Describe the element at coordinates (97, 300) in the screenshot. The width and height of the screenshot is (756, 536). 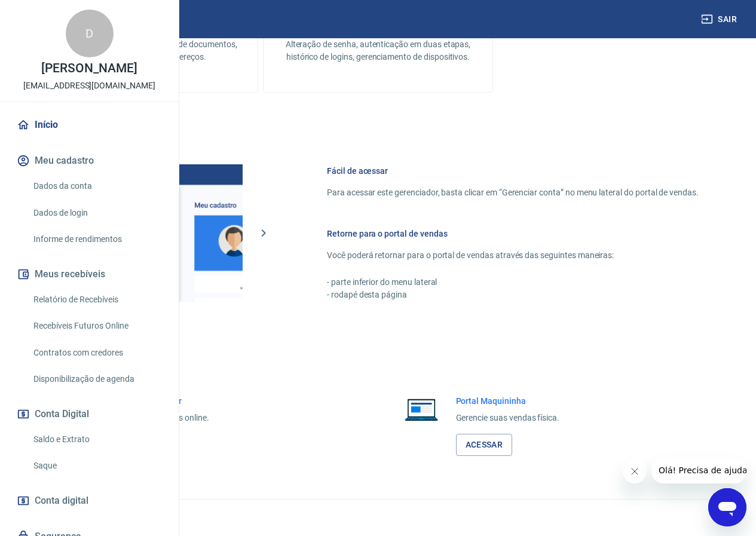
I see `a: Relatório de Recebíveis` at that location.